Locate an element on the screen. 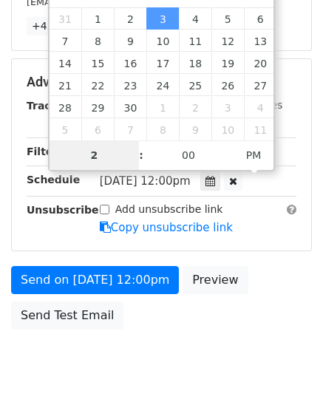 The width and height of the screenshot is (323, 419). span: October 1, 2025 is located at coordinates (162, 107).